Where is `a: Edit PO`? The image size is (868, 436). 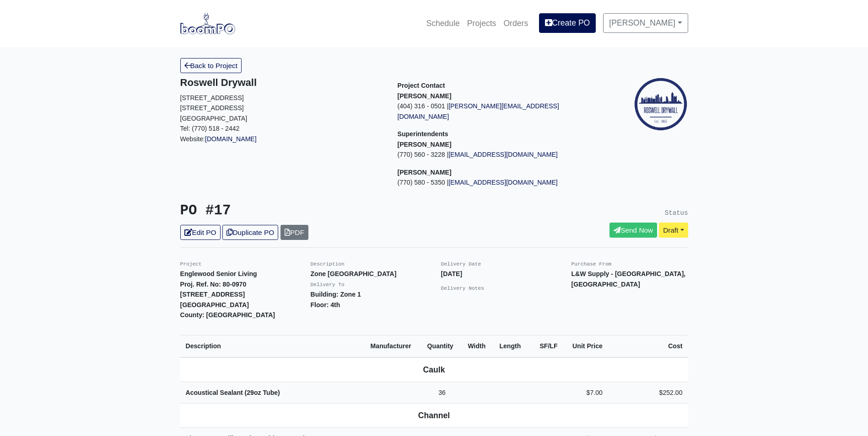
a: Edit PO is located at coordinates (200, 232).